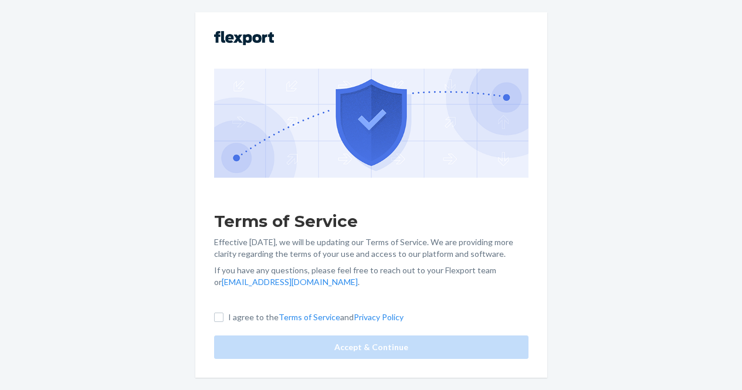 This screenshot has width=742, height=390. What do you see at coordinates (371, 347) in the screenshot?
I see `button: Accept & Continue` at bounding box center [371, 347].